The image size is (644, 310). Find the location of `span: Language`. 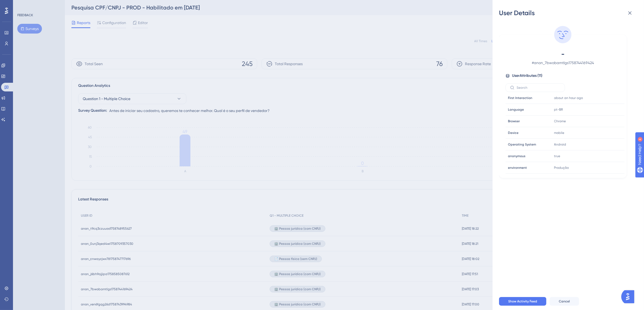

span: Language is located at coordinates (516, 109).